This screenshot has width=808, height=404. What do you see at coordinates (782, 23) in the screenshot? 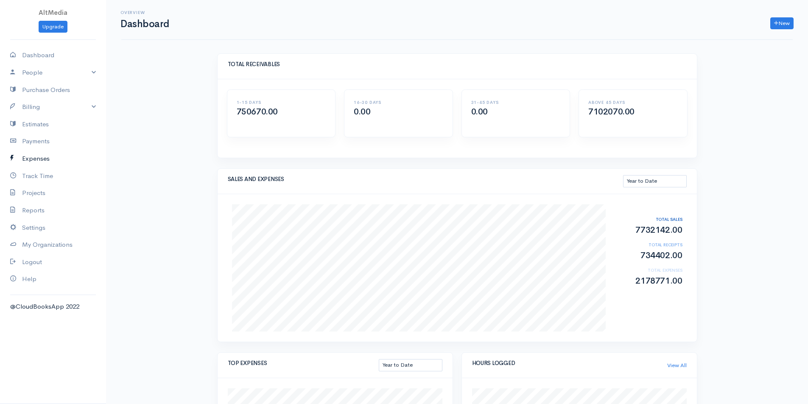
I see `a: New` at bounding box center [782, 23].